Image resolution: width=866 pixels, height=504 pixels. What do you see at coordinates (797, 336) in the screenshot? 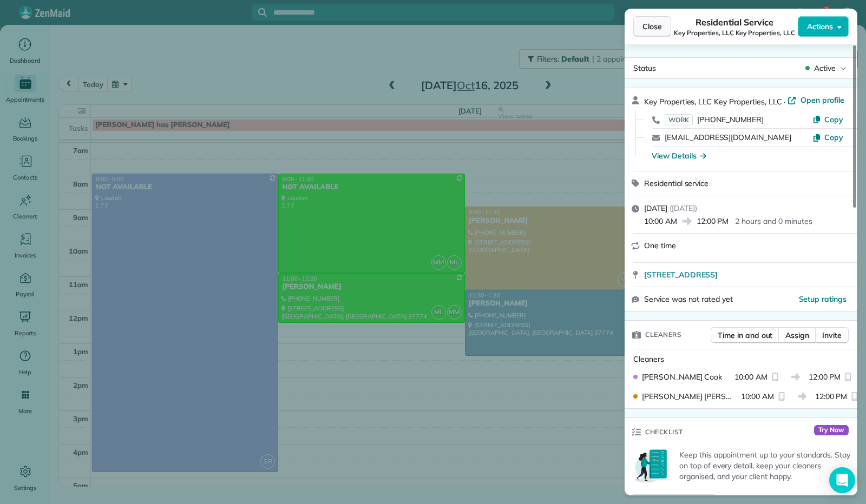
I see `button: Assign` at bounding box center [797, 336].